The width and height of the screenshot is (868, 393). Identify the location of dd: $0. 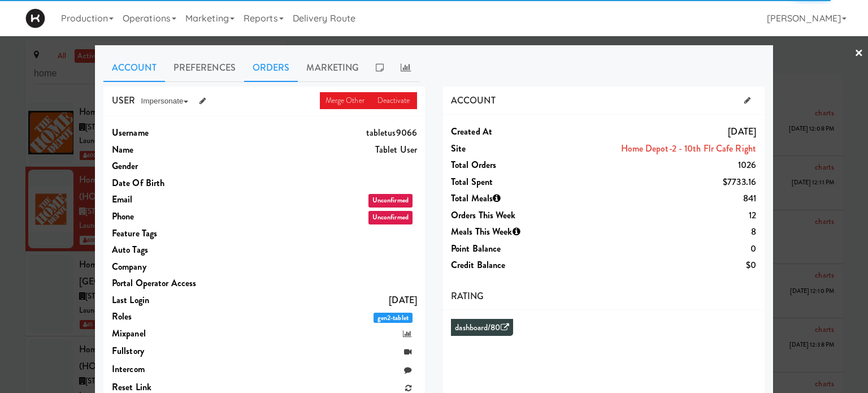
(665, 265).